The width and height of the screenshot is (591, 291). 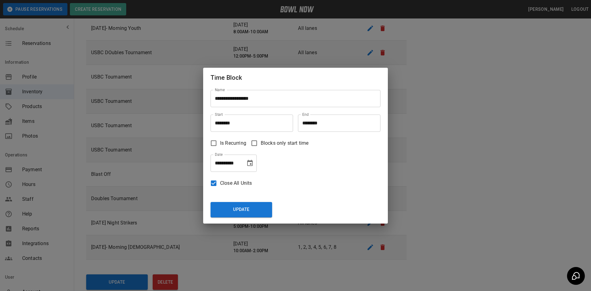 What do you see at coordinates (236, 183) in the screenshot?
I see `span: Close All Units` at bounding box center [236, 183].